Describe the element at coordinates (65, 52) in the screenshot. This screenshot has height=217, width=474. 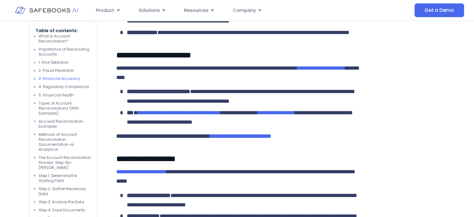
I see `li: Importance of Reconciling Accounts` at that location.